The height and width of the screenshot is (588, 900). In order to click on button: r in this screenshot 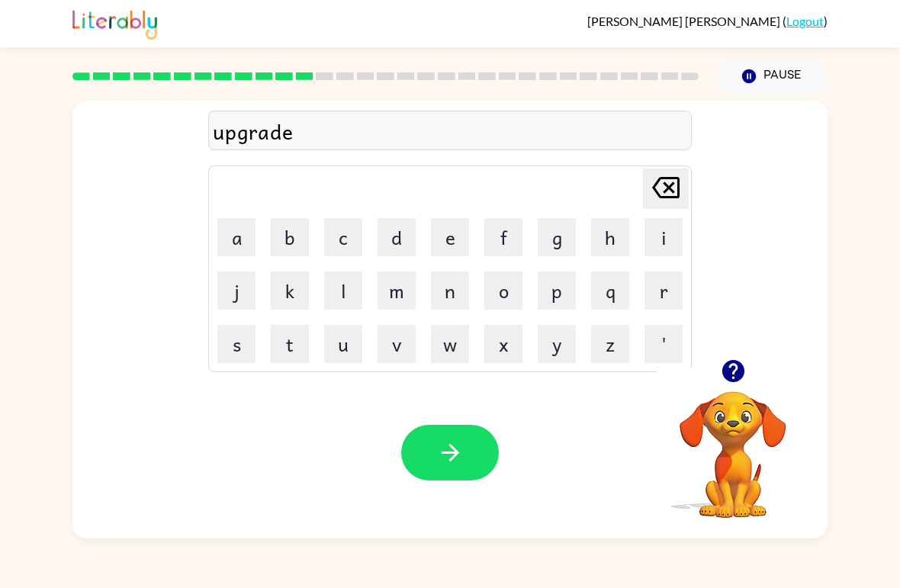, I will do `click(663, 290)`.